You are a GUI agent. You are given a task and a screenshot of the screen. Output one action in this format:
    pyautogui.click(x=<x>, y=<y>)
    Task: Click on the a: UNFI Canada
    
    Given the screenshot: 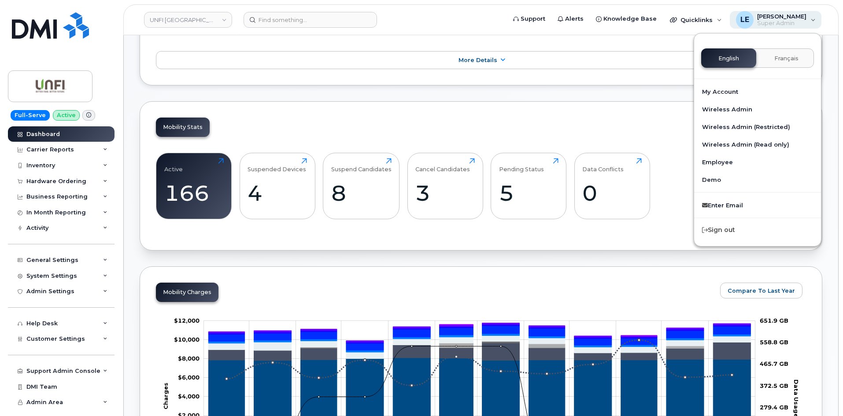 What is the action you would take?
    pyautogui.click(x=188, y=20)
    